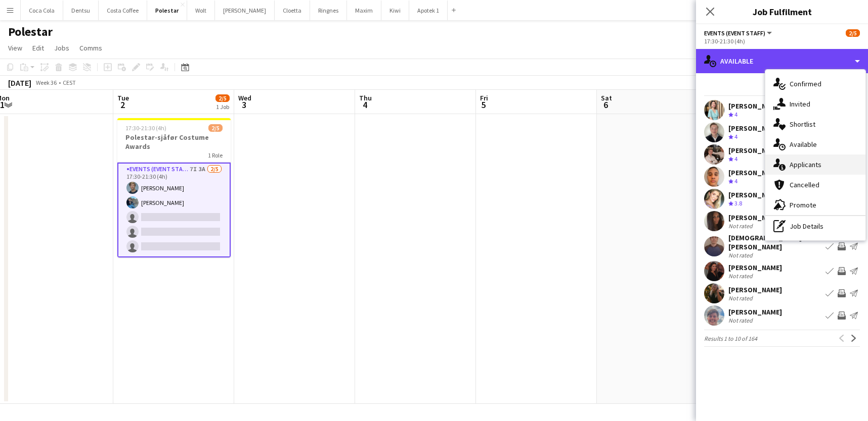 The width and height of the screenshot is (868, 421). What do you see at coordinates (146, 128) in the screenshot?
I see `span: 17:30-21:30 (4h)` at bounding box center [146, 128].